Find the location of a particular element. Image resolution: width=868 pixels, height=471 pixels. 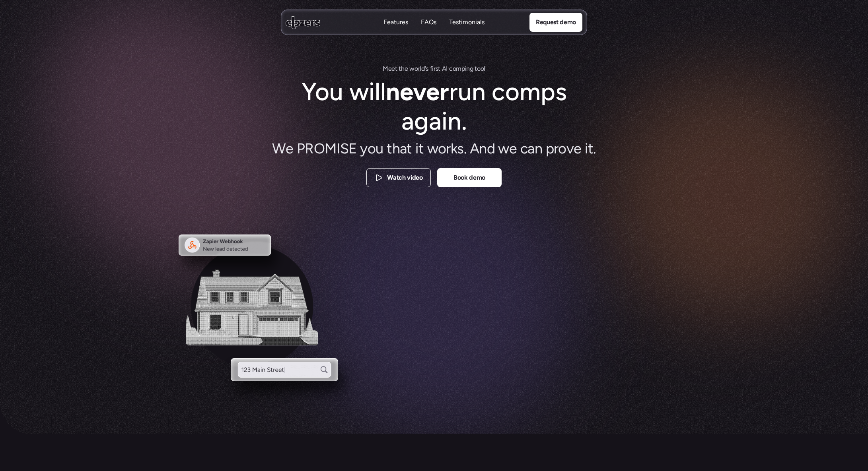

span: M is located at coordinates (385, 69).